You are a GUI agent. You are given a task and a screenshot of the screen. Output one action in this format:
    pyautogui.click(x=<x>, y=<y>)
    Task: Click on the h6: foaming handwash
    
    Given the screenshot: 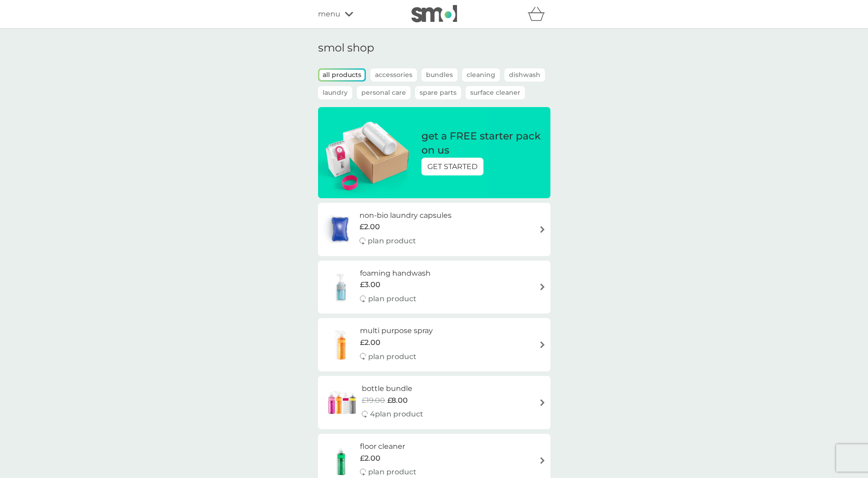 What is the action you would take?
    pyautogui.click(x=395, y=274)
    